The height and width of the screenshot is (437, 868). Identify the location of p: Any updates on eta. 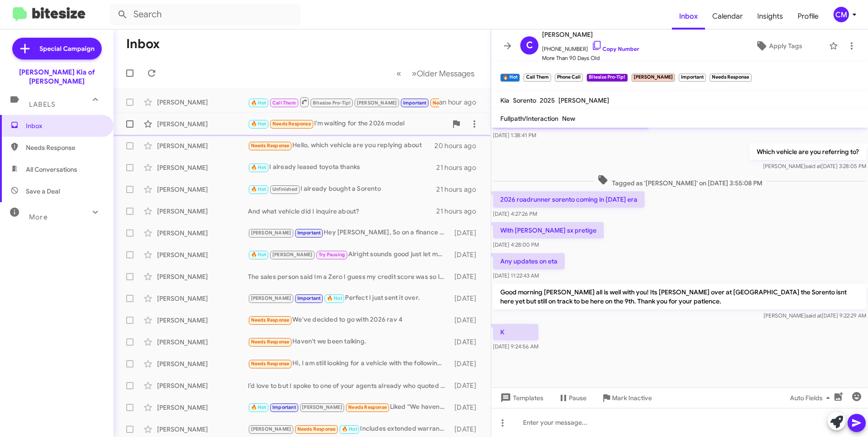
(529, 261).